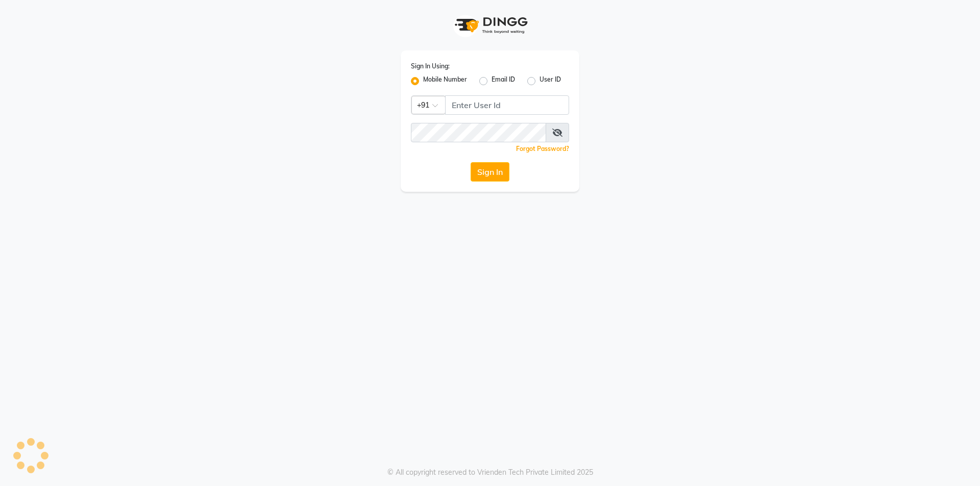 The height and width of the screenshot is (486, 980). Describe the element at coordinates (550, 81) in the screenshot. I see `label: User ID` at that location.